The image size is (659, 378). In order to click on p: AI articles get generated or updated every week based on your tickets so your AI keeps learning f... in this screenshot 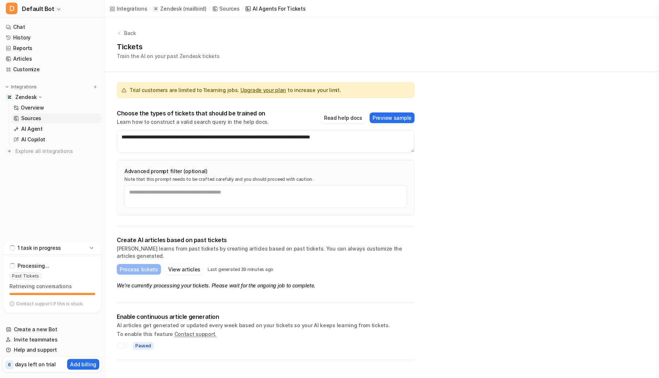, I will do `click(266, 325)`.